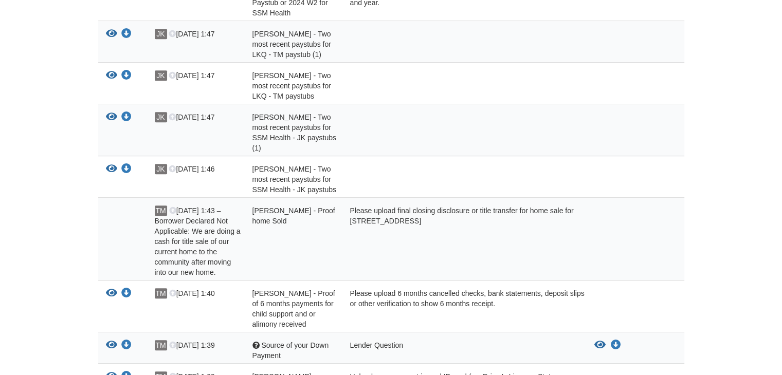 This screenshot has height=375, width=782. What do you see at coordinates (464, 351) in the screenshot?
I see `div: Lender Question` at bounding box center [464, 351].